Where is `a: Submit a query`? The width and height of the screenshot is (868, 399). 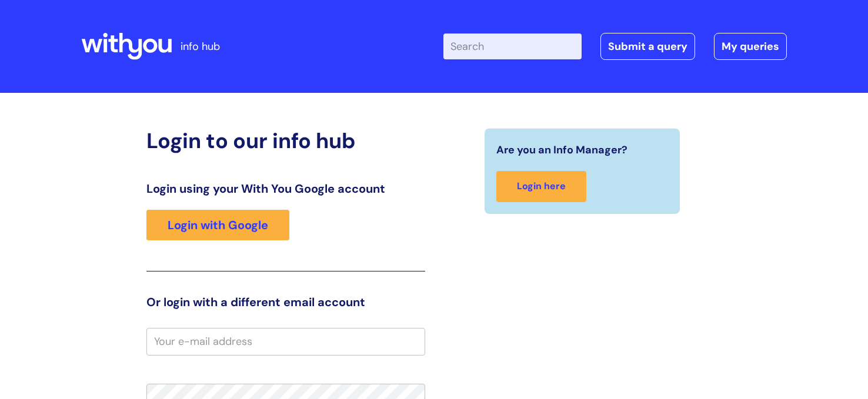
a: Submit a query is located at coordinates (648, 46).